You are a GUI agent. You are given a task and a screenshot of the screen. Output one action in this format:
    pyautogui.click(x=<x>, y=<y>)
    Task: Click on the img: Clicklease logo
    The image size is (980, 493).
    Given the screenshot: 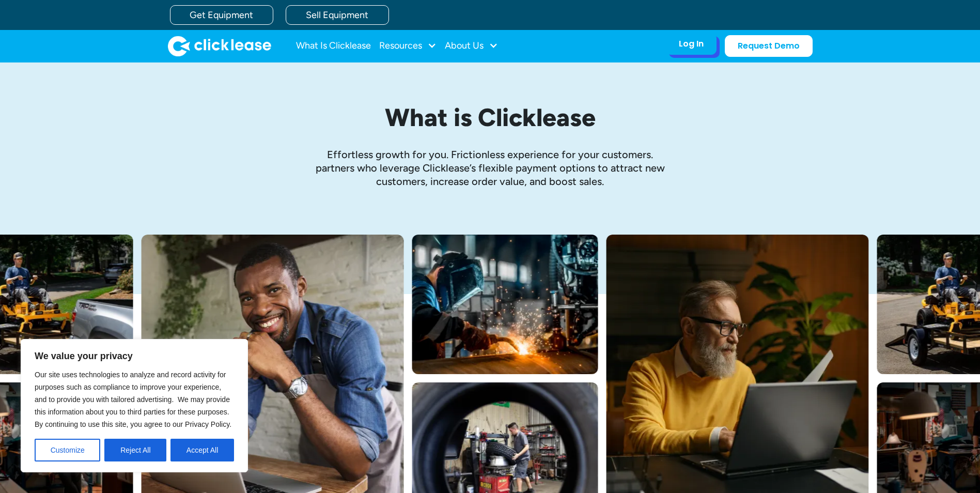 What is the action you would take?
    pyautogui.click(x=220, y=46)
    